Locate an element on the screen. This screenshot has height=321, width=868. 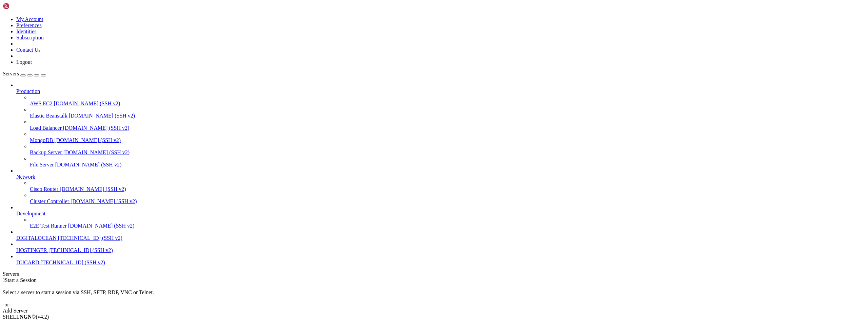
li: Production is located at coordinates (441, 125).